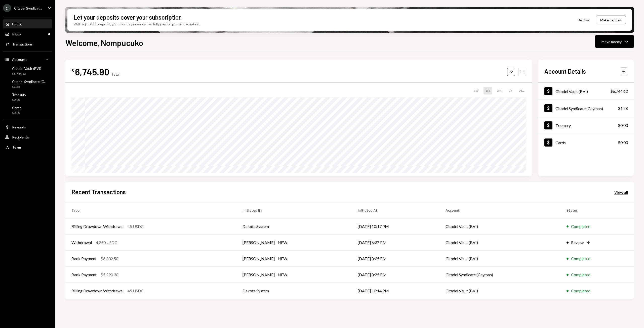  Describe the element at coordinates (586, 108) in the screenshot. I see `a: Citadel Syndicate (Cayman)$1.28` at that location.